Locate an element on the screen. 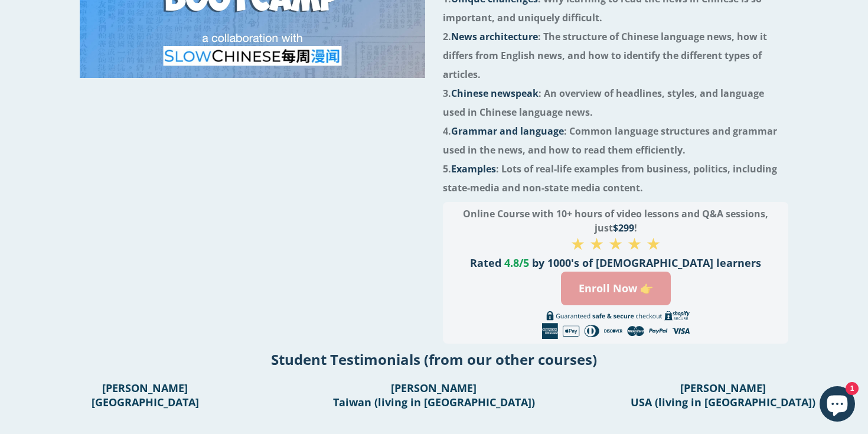 This screenshot has height=434, width=868. span: 4. : Common language structures and grammar used in the news, and how to read them efficiently. is located at coordinates (610, 140).